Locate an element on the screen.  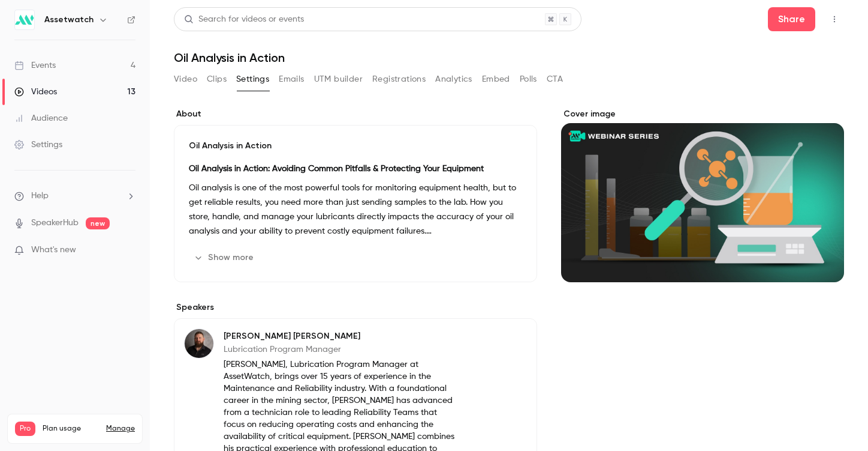
img: Assetwatch is located at coordinates (24, 20).